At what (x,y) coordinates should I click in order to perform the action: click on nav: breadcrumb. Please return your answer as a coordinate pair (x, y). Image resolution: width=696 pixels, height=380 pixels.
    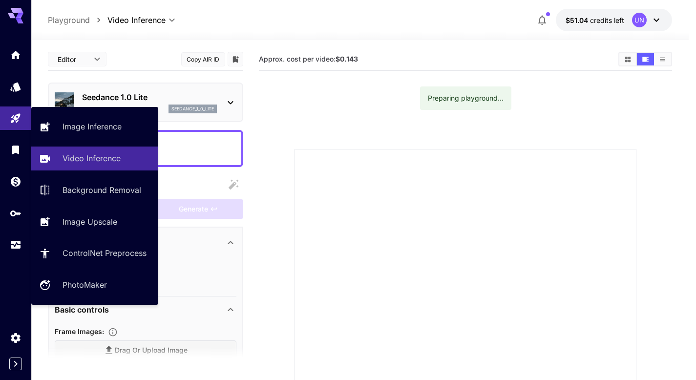
    Looking at the image, I should click on (78, 20).